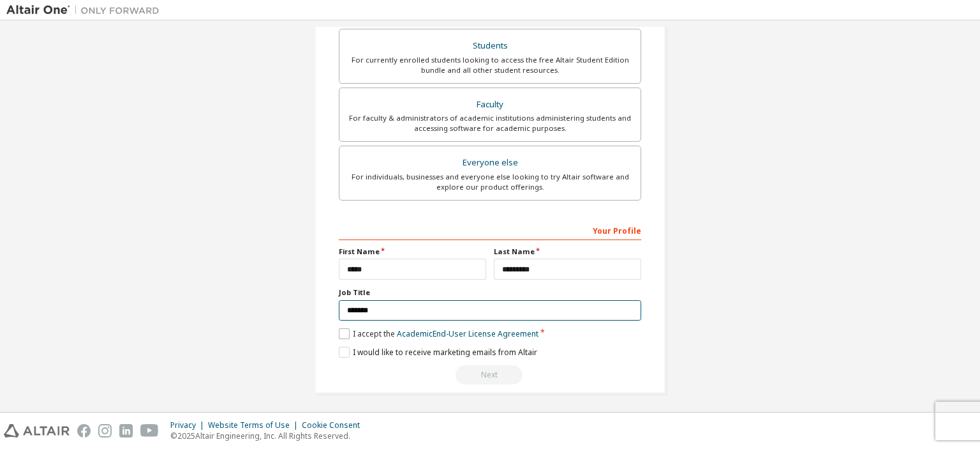  What do you see at coordinates (84, 431) in the screenshot?
I see `img: facebook.svg` at bounding box center [84, 431].